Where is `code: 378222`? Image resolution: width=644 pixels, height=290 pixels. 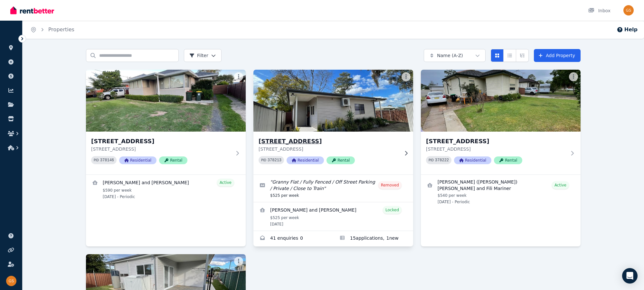
code: 378222 is located at coordinates (442, 160).